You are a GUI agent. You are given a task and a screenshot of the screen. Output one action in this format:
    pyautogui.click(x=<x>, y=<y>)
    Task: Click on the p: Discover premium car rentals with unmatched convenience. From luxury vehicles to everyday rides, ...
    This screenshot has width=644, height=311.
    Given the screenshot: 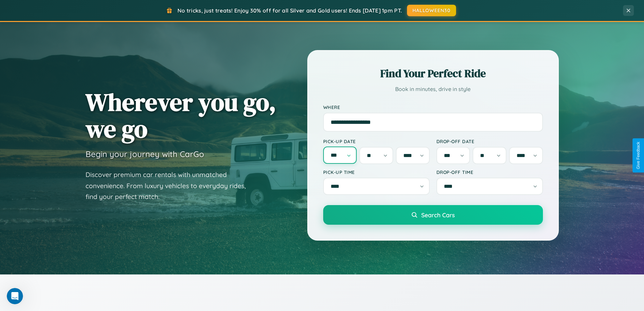 What is the action you would take?
    pyautogui.click(x=170, y=186)
    